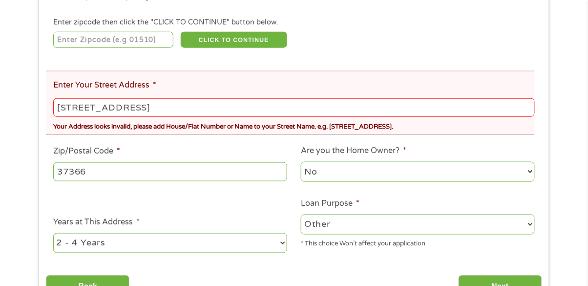  What do you see at coordinates (354, 151) in the screenshot?
I see `label: Are you the Home Owner?` at bounding box center [354, 151].